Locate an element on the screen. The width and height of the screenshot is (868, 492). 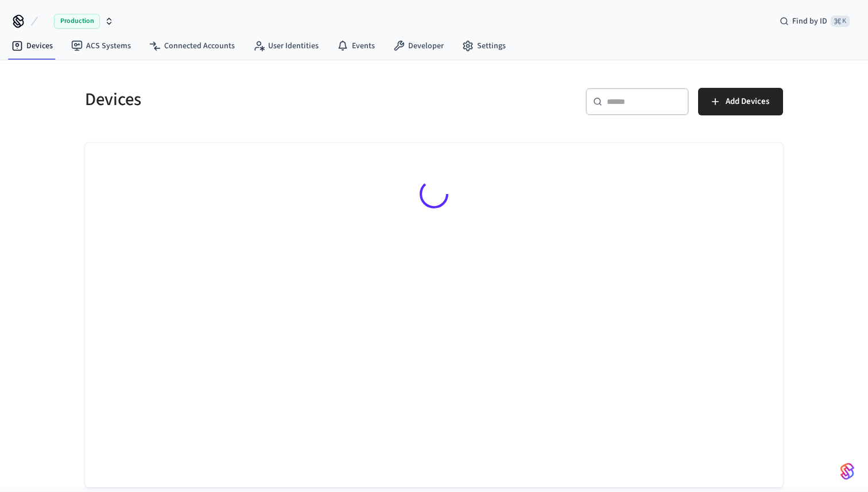
span: Find by ID is located at coordinates (810, 22).